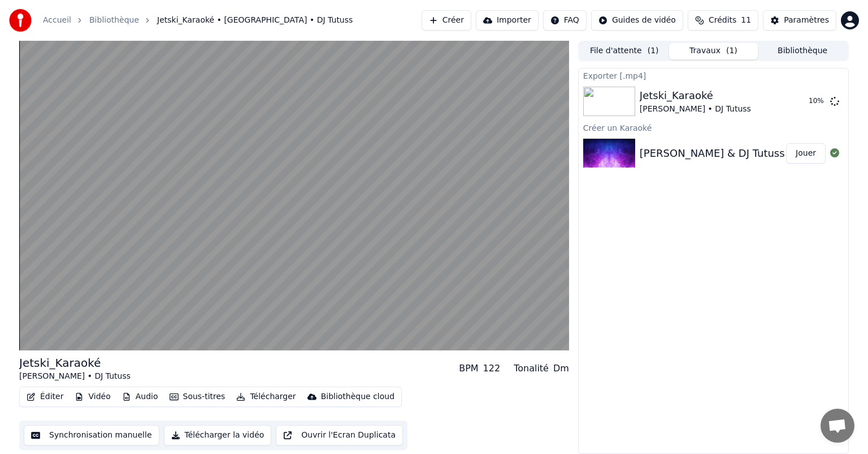 Image resolution: width=868 pixels, height=454 pixels. I want to click on button: Jouer, so click(806, 153).